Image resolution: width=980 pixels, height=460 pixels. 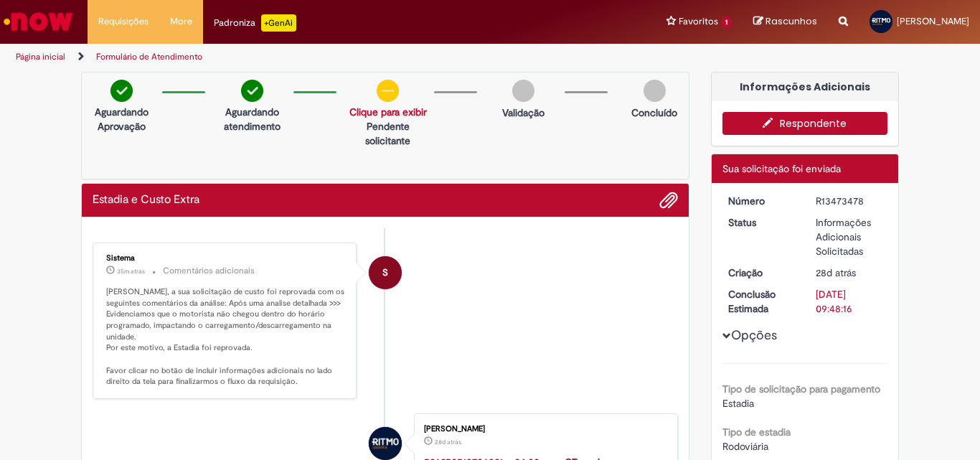 What do you see at coordinates (791, 21) in the screenshot?
I see `span: Rascunhos` at bounding box center [791, 21].